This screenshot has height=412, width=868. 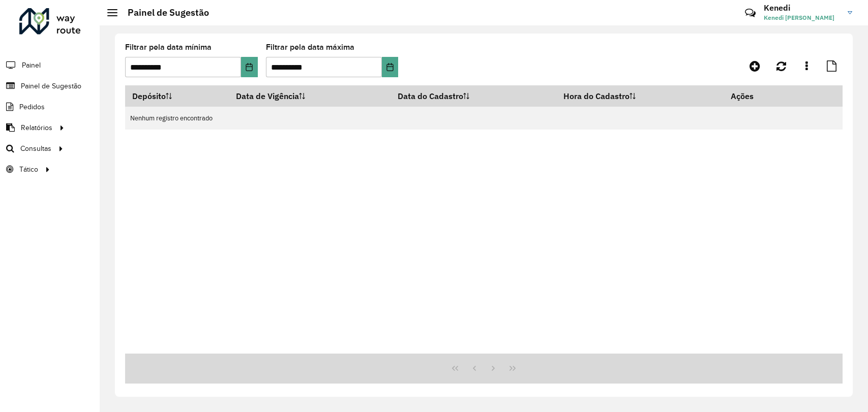 I want to click on span: Tático, so click(x=28, y=169).